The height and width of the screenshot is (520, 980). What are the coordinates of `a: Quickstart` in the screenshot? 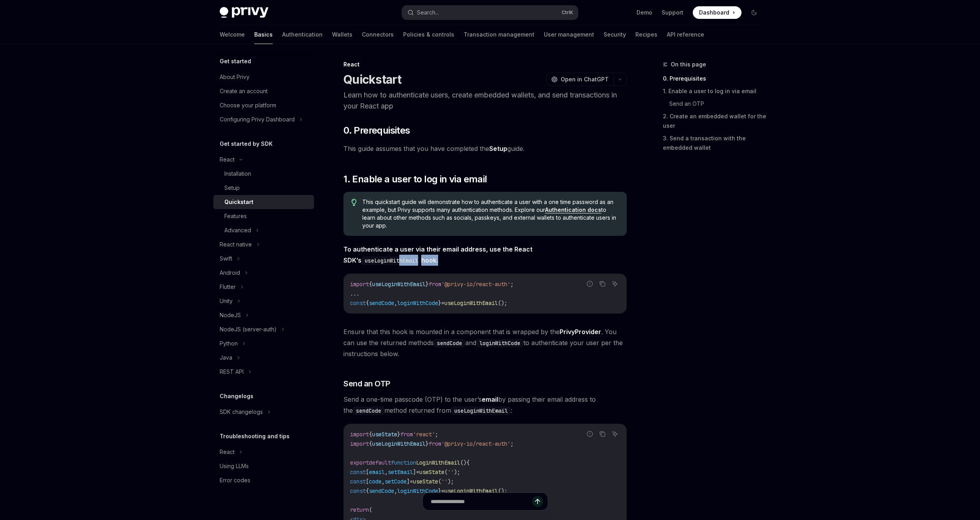 It's located at (263, 202).